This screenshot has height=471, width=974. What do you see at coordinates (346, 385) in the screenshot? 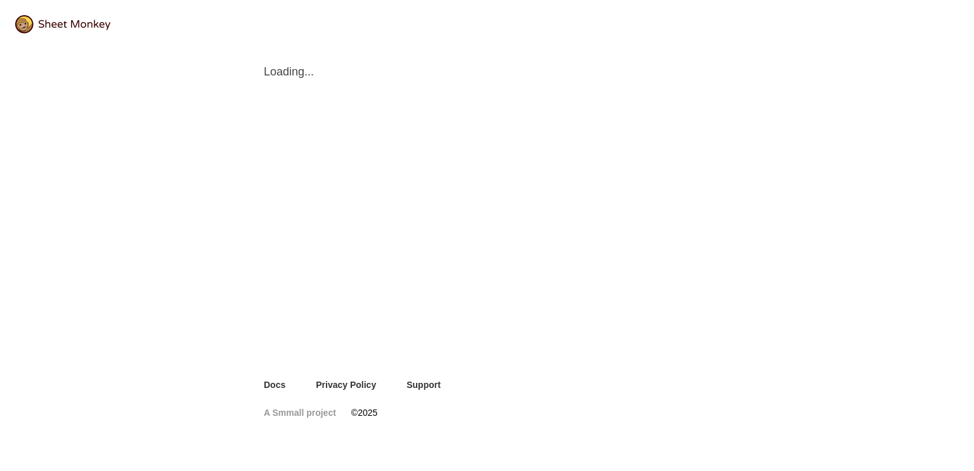
I see `a: Privacy Policy` at bounding box center [346, 385].